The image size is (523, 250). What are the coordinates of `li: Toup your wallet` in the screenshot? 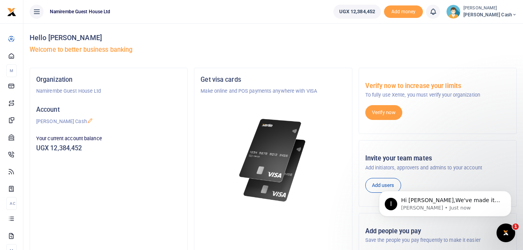 It's located at (403, 12).